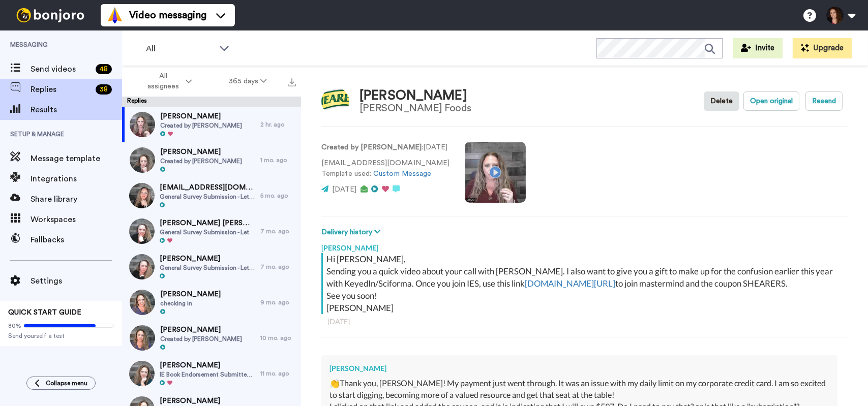 This screenshot has height=406, width=868. I want to click on img: 455611c6-435c-469b-aa98-4de0df470803-thumb.jpg, so click(142, 338).